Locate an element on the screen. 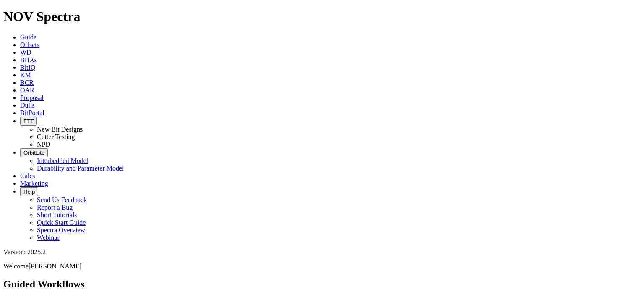  a: OAR is located at coordinates (27, 90).